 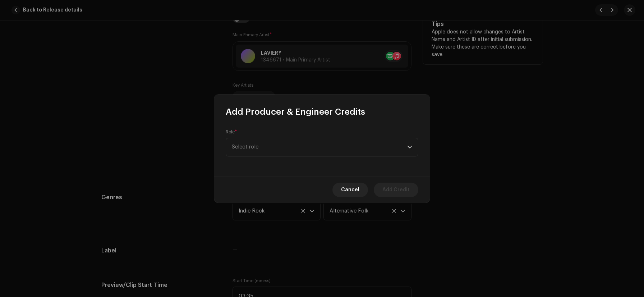 What do you see at coordinates (396, 190) in the screenshot?
I see `button: Add Credit` at bounding box center [396, 190].